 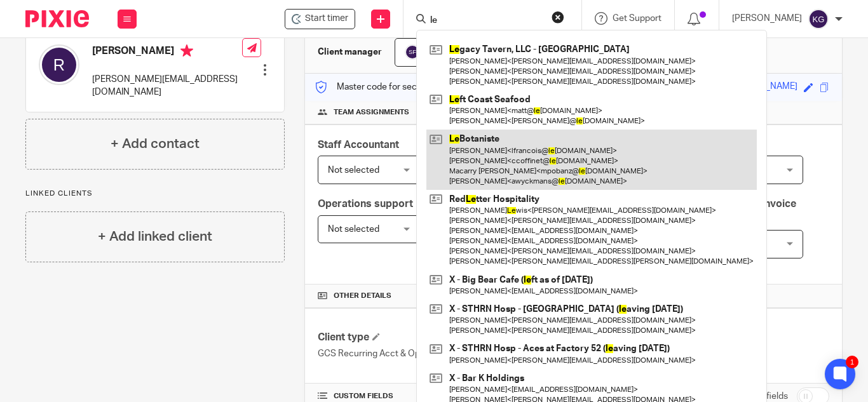 What do you see at coordinates (359, 145) in the screenshot?
I see `span: Staff Accountant` at bounding box center [359, 145].